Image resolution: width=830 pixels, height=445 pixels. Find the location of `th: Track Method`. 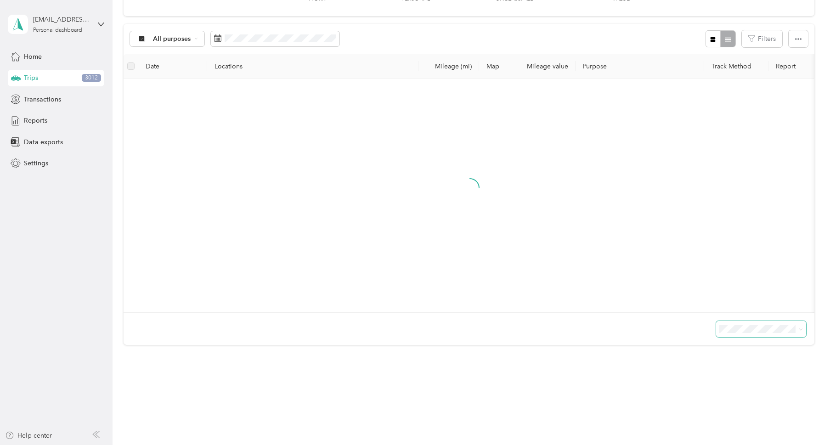

th: Track Method is located at coordinates (737, 66).